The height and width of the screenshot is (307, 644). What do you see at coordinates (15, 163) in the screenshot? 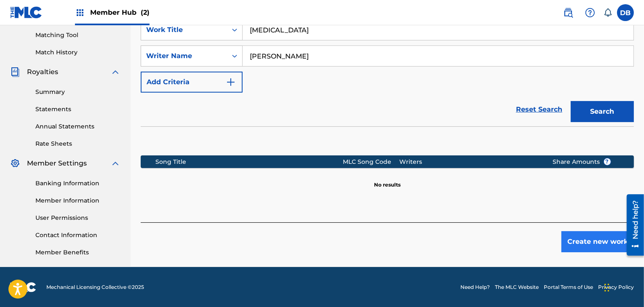
I see `img: Member Settings` at bounding box center [15, 163].